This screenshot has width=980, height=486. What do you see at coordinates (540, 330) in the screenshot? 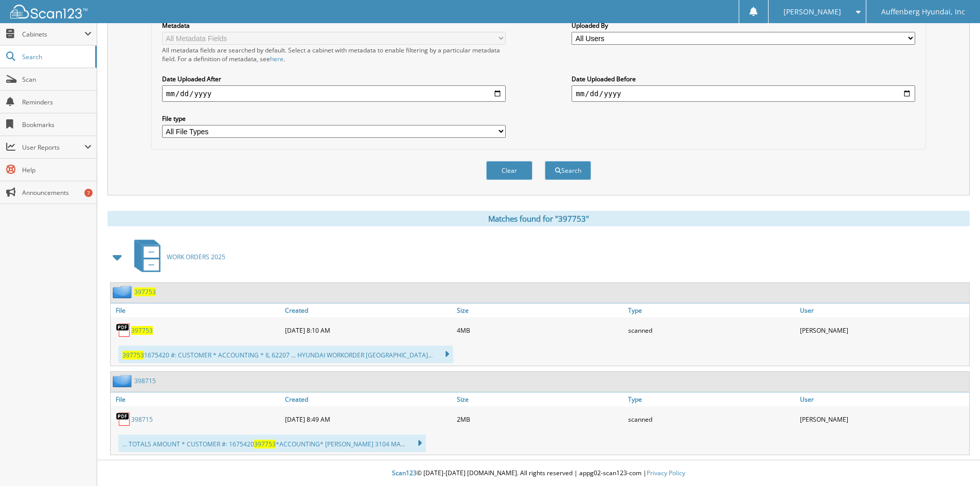
I see `div: 4MB` at bounding box center [540, 330].